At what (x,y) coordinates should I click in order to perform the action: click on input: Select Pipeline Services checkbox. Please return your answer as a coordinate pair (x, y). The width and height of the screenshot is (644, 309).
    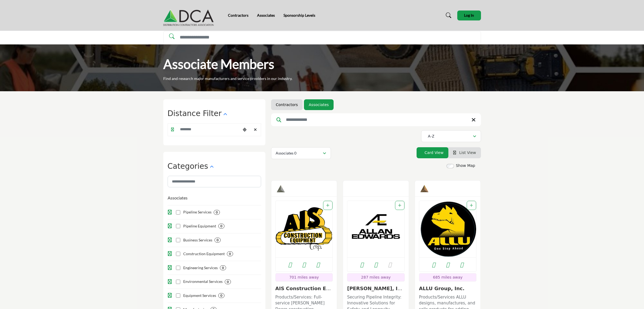
    Looking at the image, I should click on (178, 213).